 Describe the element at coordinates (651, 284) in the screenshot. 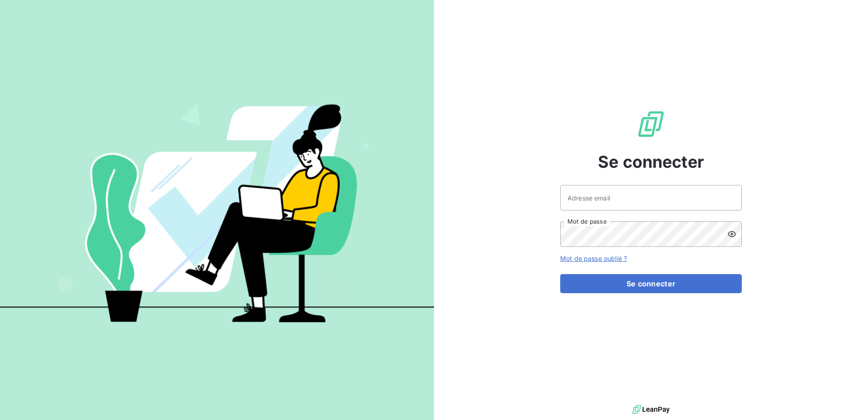

I see `button: Se connecter` at that location.